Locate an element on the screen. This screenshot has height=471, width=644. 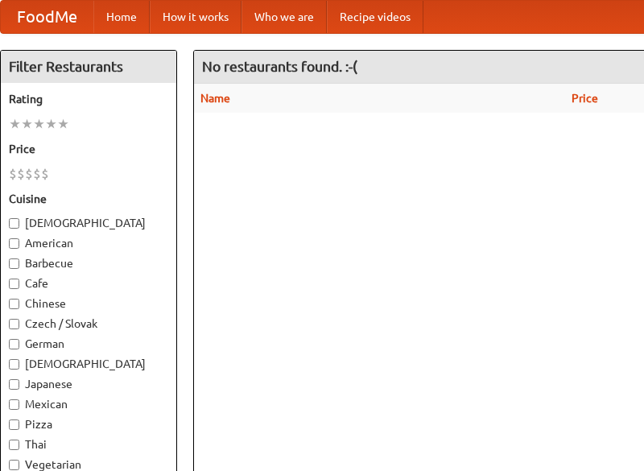
a: Name is located at coordinates (215, 98).